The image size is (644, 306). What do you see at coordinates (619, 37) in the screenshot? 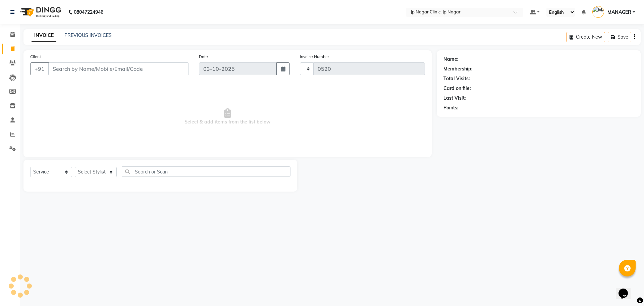
I see `button: Save` at bounding box center [619, 37].